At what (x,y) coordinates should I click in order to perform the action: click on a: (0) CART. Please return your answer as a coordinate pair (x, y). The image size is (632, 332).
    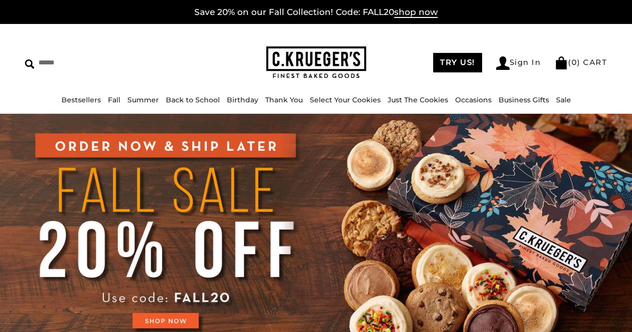
    Looking at the image, I should click on (580, 62).